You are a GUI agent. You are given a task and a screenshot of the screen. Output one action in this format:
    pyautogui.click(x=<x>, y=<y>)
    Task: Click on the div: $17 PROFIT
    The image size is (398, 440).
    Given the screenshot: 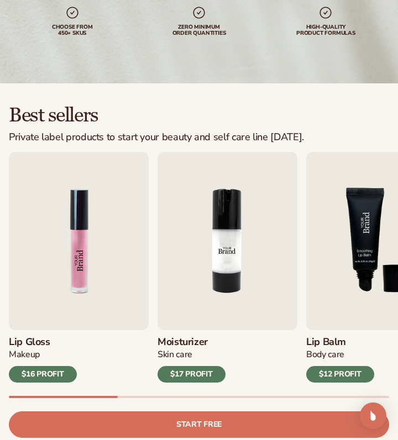 What is the action you would take?
    pyautogui.click(x=191, y=374)
    